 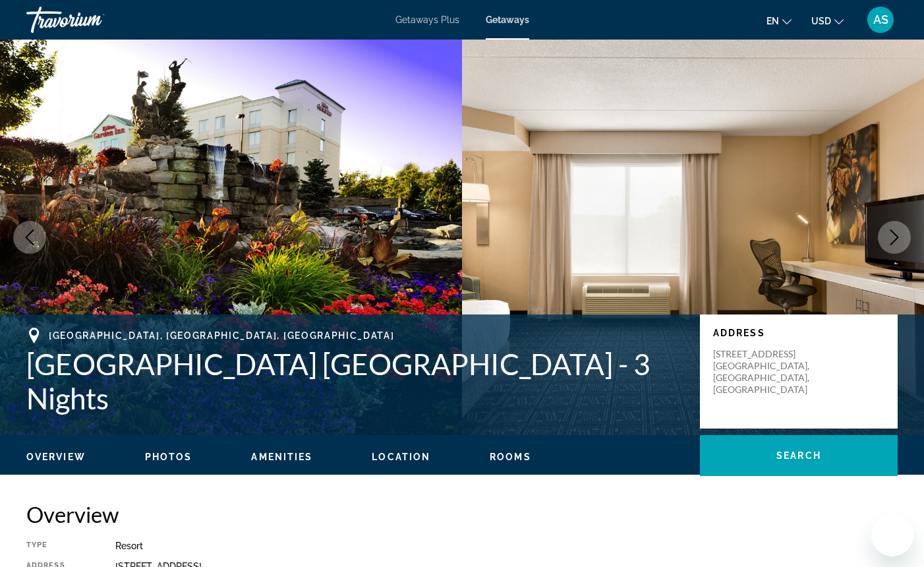 What do you see at coordinates (506, 546) in the screenshot?
I see `div: Resort` at bounding box center [506, 546].